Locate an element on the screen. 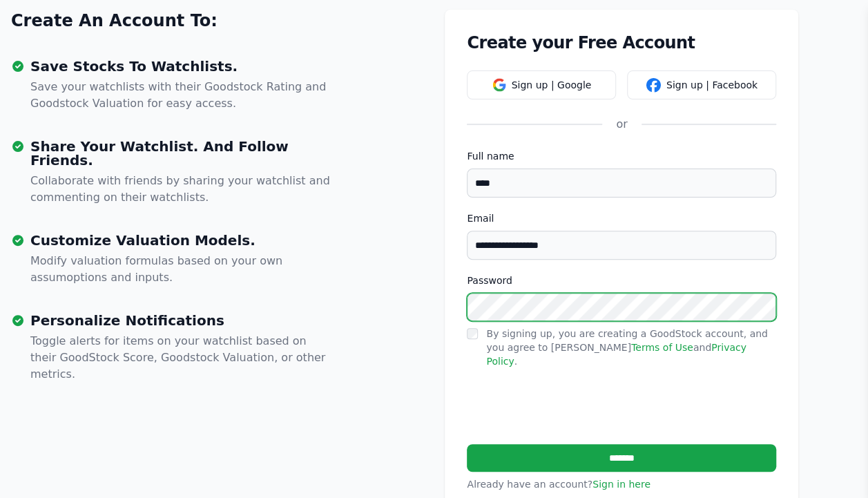 The image size is (868, 498). p: Collaborate with friends by sharing your watchlist and commenting on their watchlists. is located at coordinates (181, 189).